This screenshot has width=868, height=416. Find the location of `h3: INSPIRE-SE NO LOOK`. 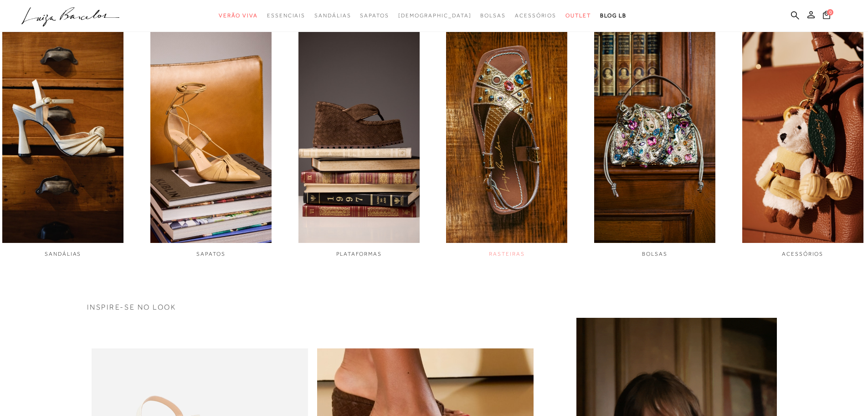

h3: INSPIRE-SE NO LOOK is located at coordinates (434, 307).